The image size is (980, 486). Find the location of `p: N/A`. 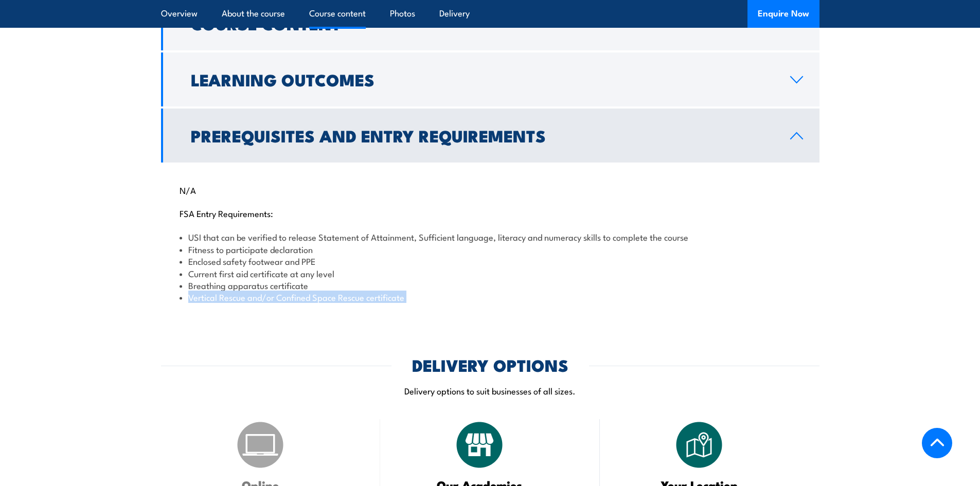

p: N/A is located at coordinates (490, 190).